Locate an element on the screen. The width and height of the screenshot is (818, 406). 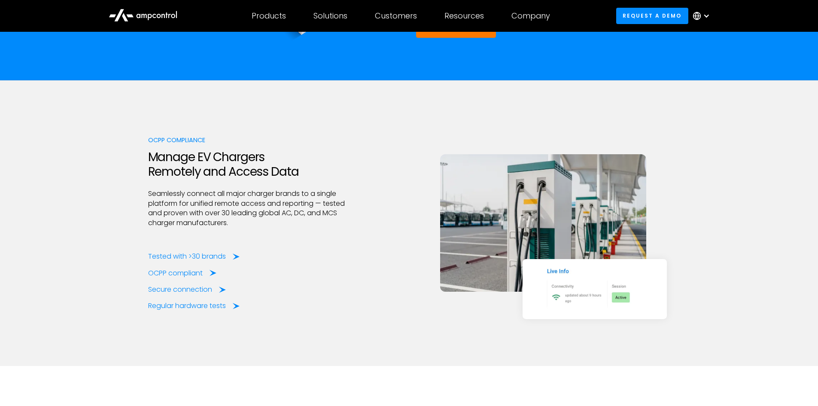
div: Tested with >30 brands is located at coordinates (187, 256).